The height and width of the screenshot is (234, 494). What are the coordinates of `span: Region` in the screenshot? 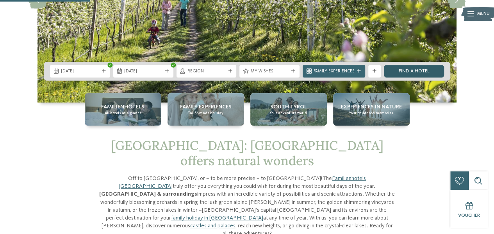 It's located at (207, 72).